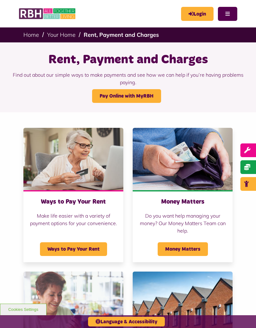  I want to click on p: Find out about our simple ways to make payments and see how we can help if you’re having problems..., so click(128, 79).